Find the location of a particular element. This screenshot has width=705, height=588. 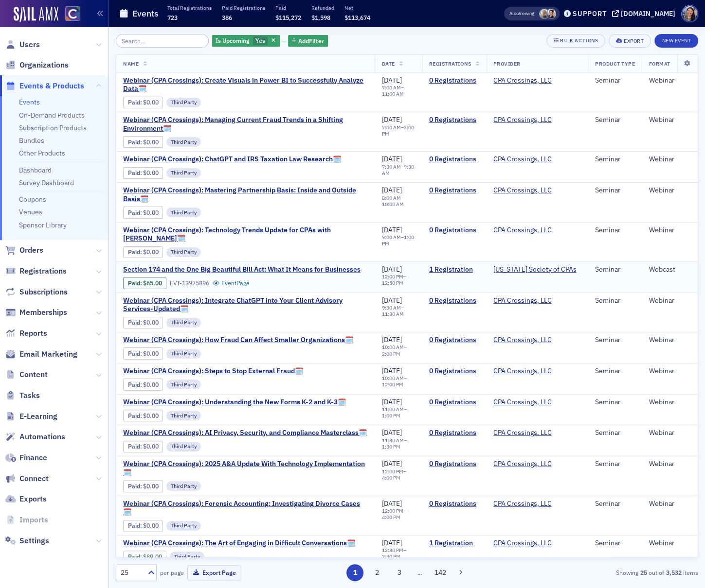

span: Webinar (CPA Crossings): Steps to Stop External Fraud🗓️ is located at coordinates (213, 371).